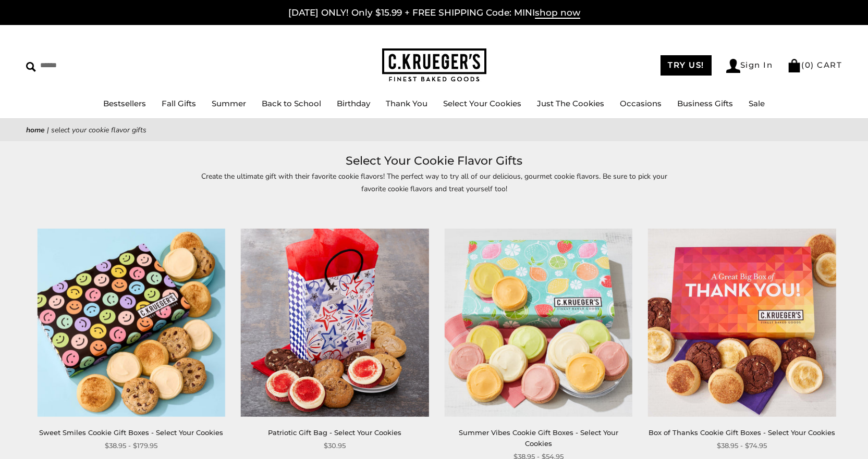  Describe the element at coordinates (641, 103) in the screenshot. I see `a: Occasions` at that location.